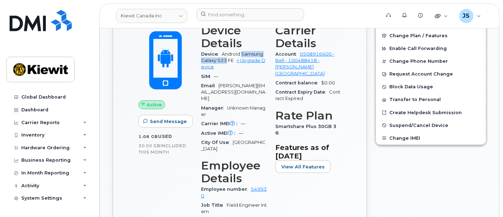 This screenshot has height=217, width=503. Describe the element at coordinates (431, 138) in the screenshot. I see `button: Change IMEI` at that location.